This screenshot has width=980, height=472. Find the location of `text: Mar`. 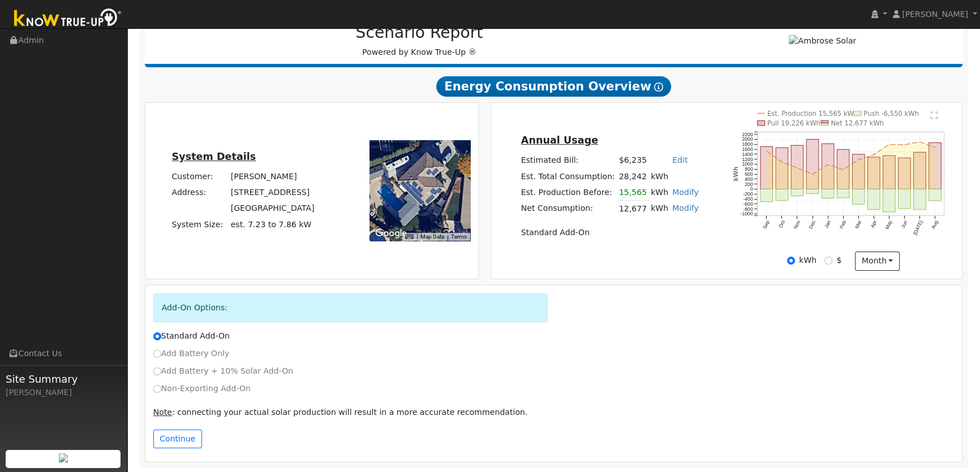

text: Mar is located at coordinates (858, 225).